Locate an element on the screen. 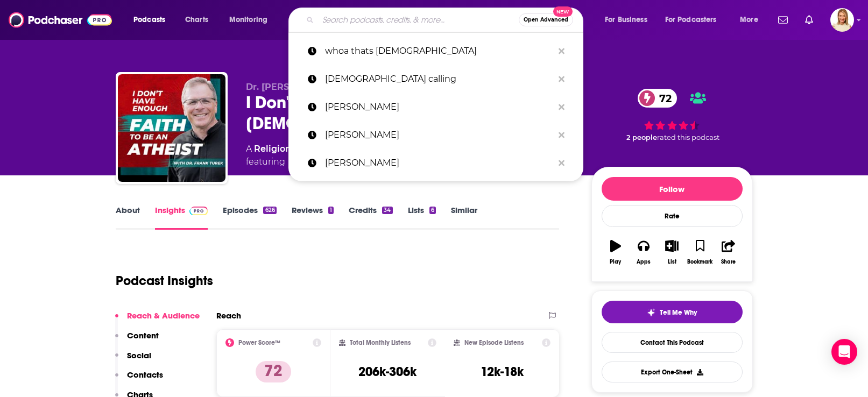  span: 72 is located at coordinates (662, 98).